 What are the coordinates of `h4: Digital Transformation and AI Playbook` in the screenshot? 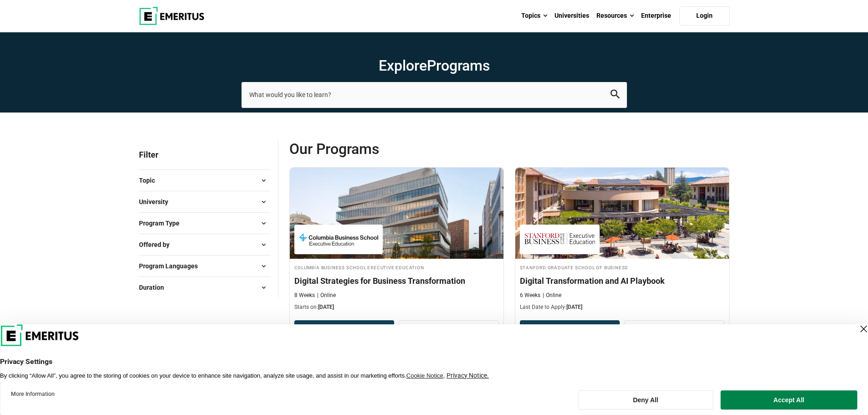 It's located at (622, 280).